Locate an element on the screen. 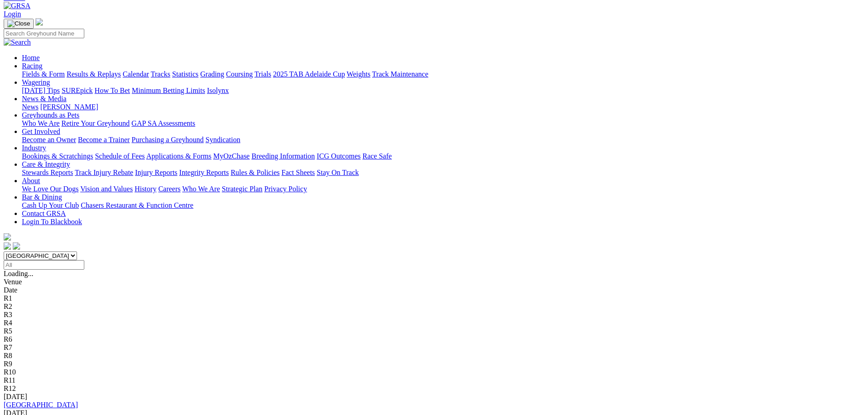 The image size is (868, 415). img: Search is located at coordinates (17, 42).